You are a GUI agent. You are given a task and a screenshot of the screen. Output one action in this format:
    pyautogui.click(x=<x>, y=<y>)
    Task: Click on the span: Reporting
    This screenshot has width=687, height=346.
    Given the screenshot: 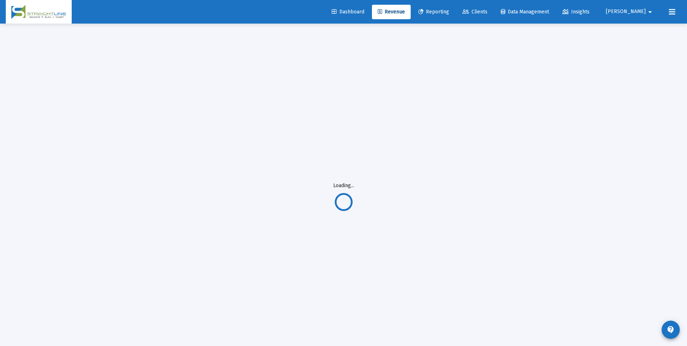 What is the action you would take?
    pyautogui.click(x=434, y=12)
    